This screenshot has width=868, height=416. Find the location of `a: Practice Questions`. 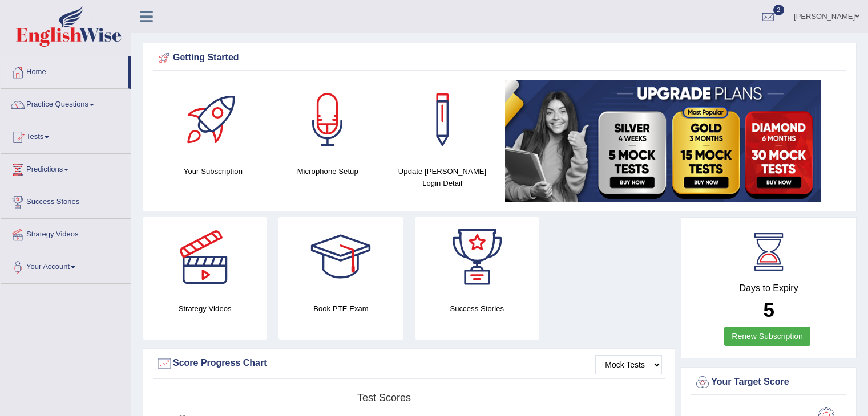

a: Practice Questions is located at coordinates (66, 103).